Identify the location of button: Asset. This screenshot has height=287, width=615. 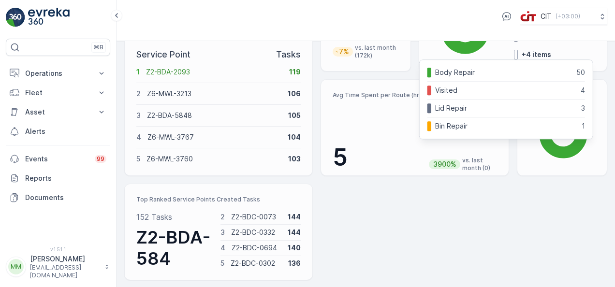
(58, 112).